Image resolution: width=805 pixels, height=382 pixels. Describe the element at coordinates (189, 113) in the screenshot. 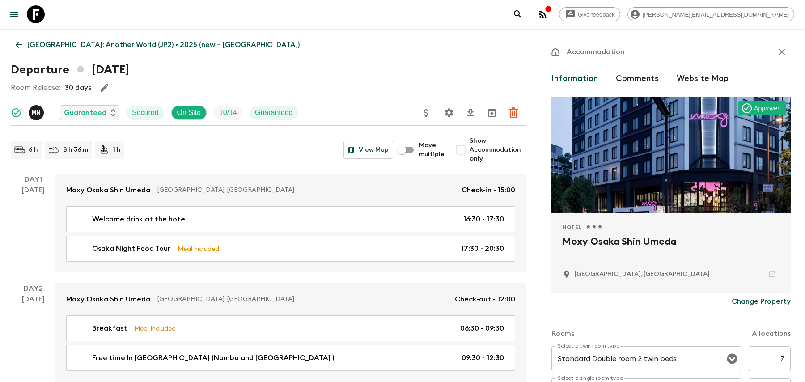

I see `p: On Site` at that location.